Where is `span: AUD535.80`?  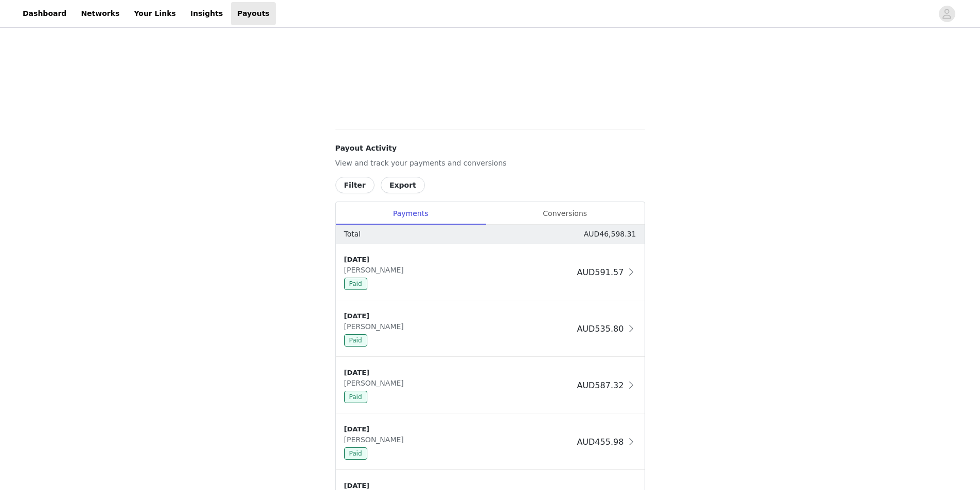 span: AUD535.80 is located at coordinates (600, 328).